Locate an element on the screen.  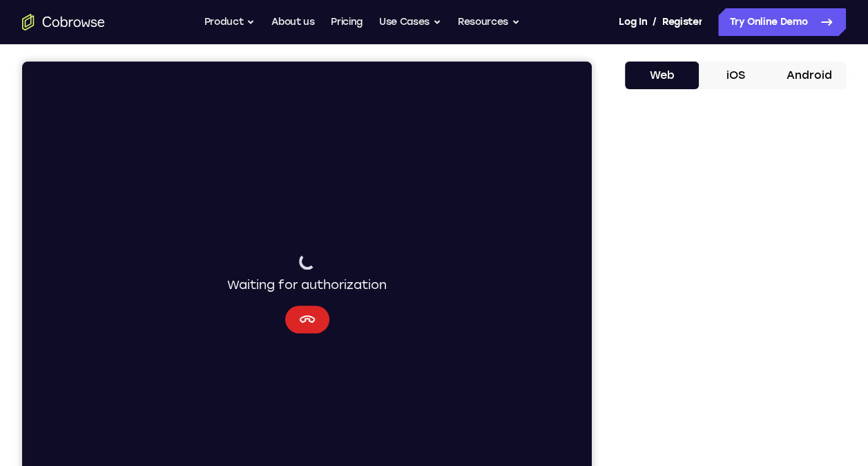
button: iOS is located at coordinates (735, 75).